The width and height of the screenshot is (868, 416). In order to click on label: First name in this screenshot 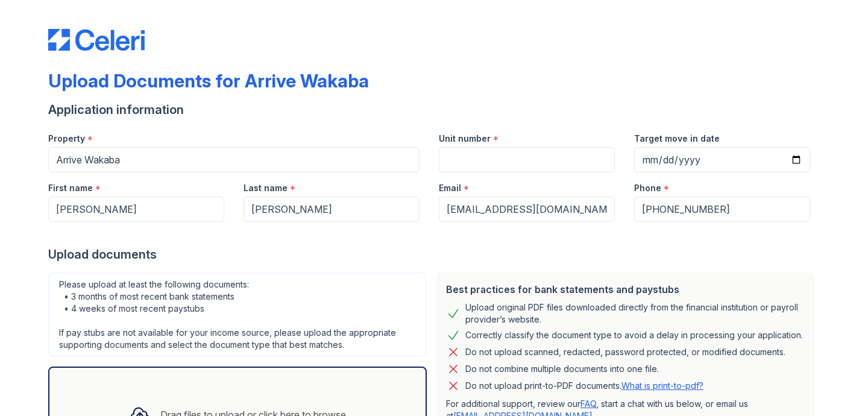, I will do `click(70, 188)`.